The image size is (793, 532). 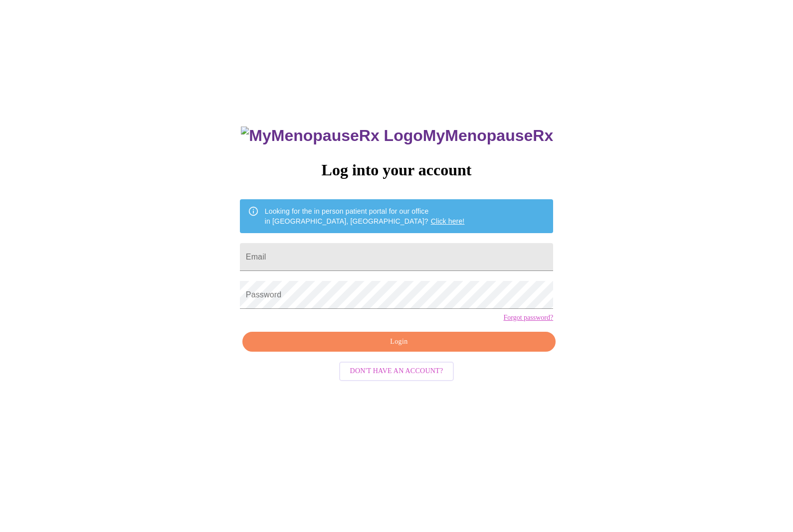 I want to click on h3: MyMenopauseRx, so click(x=396, y=136).